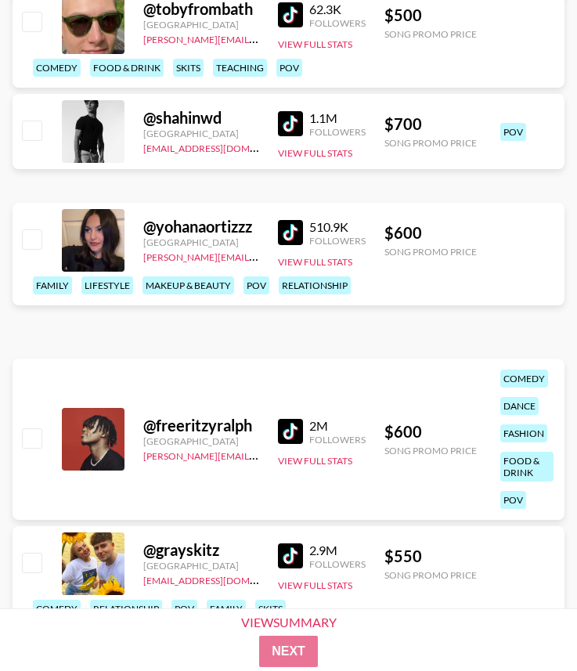 Image resolution: width=577 pixels, height=671 pixels. What do you see at coordinates (337, 227) in the screenshot?
I see `div: 510.9K` at bounding box center [337, 227].